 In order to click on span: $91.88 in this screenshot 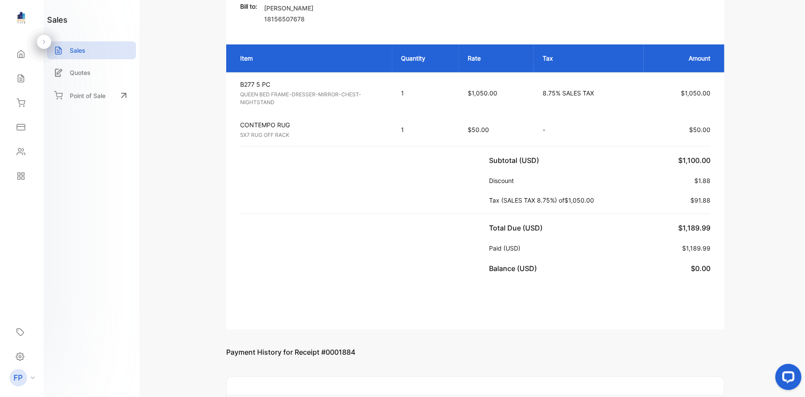, I will do `click(701, 200)`.